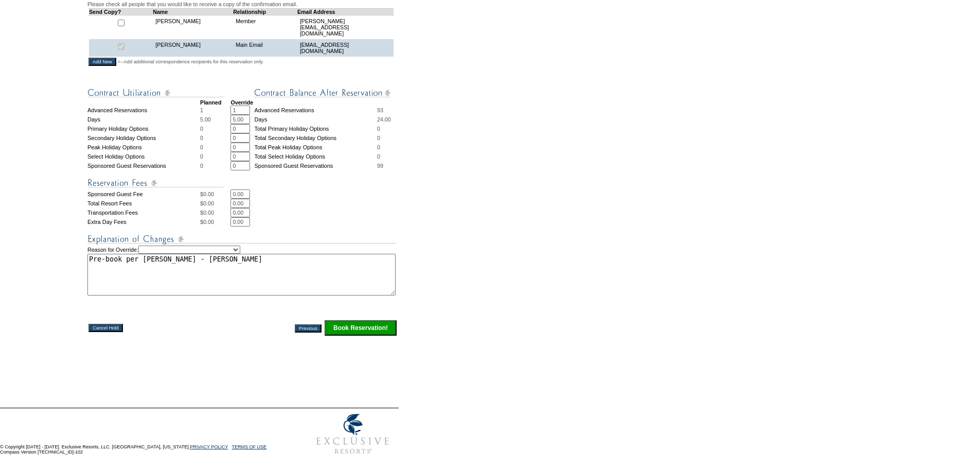  I want to click on td: Reason for Override:, so click(242, 270).